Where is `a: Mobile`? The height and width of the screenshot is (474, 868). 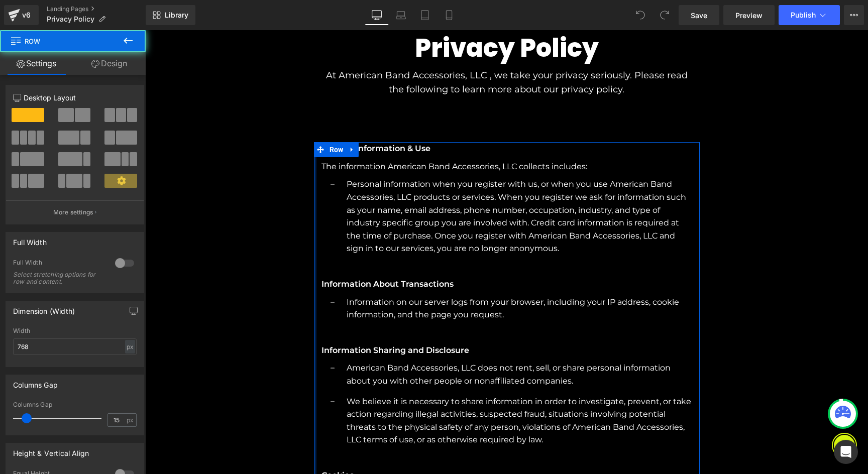
a: Mobile is located at coordinates (449, 15).